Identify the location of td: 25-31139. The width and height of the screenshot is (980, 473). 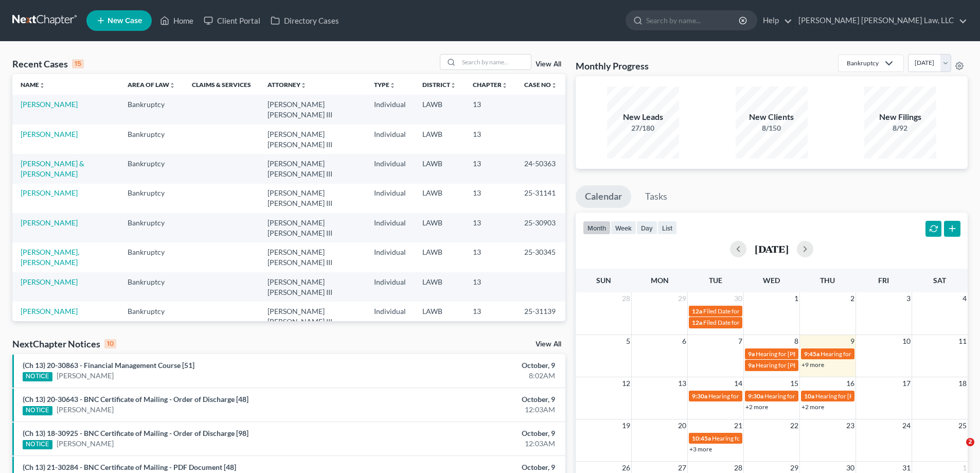
(541, 316).